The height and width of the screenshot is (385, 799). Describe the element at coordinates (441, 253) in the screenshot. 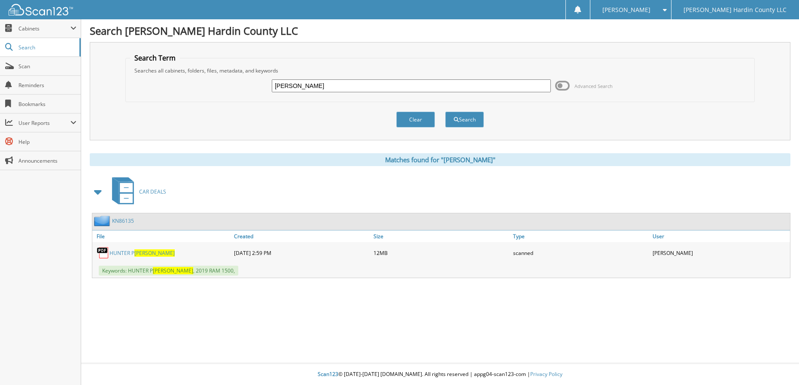

I see `div: 12MB` at that location.